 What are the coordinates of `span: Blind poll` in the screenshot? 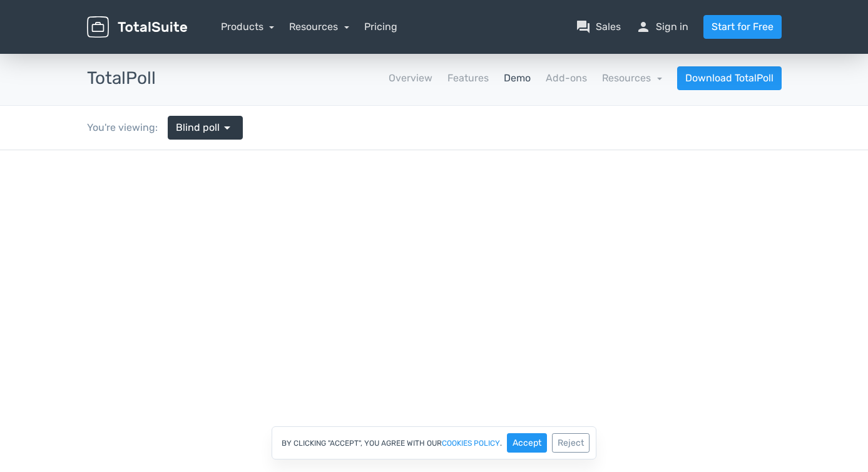 It's located at (198, 128).